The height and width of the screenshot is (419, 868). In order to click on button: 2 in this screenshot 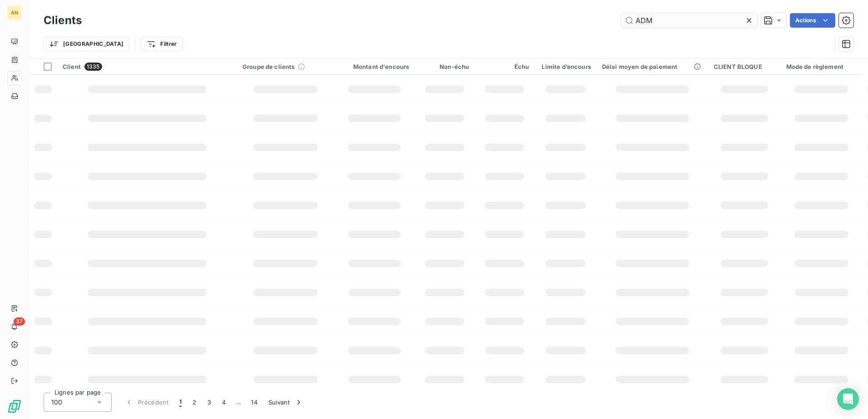, I will do `click(195, 402)`.